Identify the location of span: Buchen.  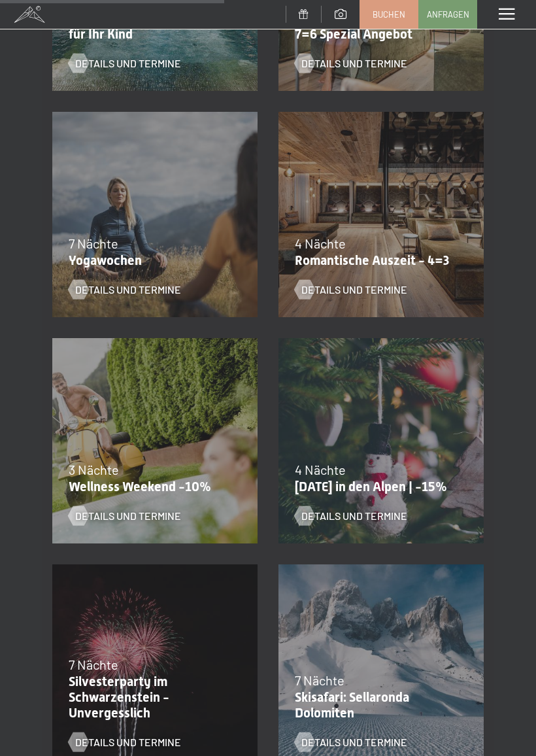
(389, 15).